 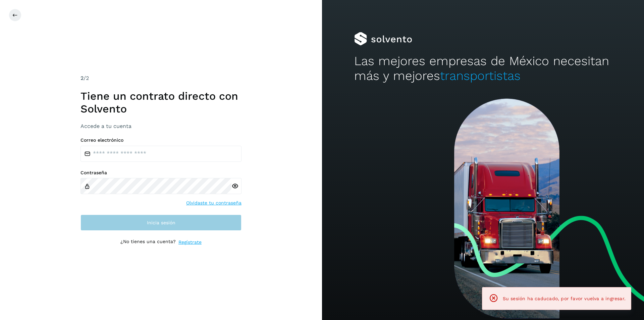 I want to click on span: transportistas, so click(x=480, y=76).